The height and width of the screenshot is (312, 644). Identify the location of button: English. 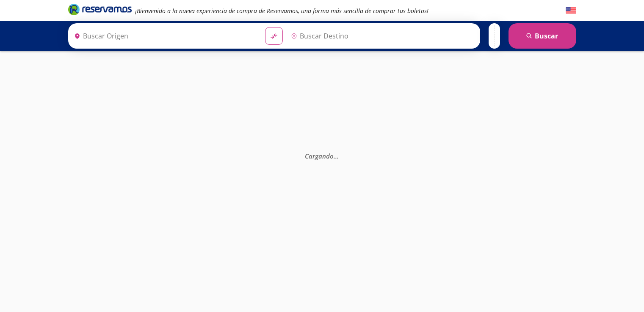
(571, 11).